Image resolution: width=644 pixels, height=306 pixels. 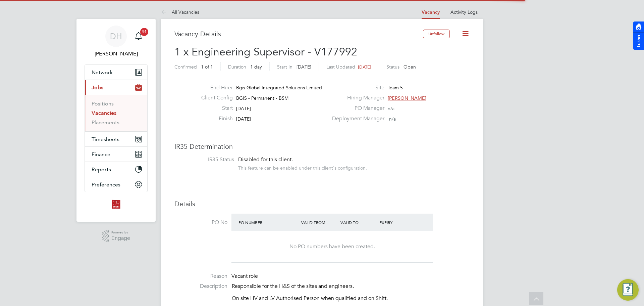 What do you see at coordinates (101, 169) in the screenshot?
I see `span: Reports` at bounding box center [101, 169].